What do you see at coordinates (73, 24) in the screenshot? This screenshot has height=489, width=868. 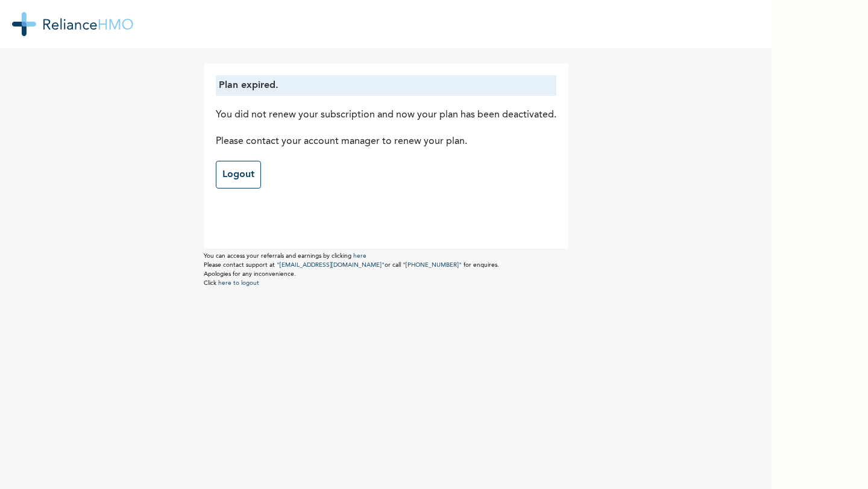 I see `img: RelianceHMO` at bounding box center [73, 24].